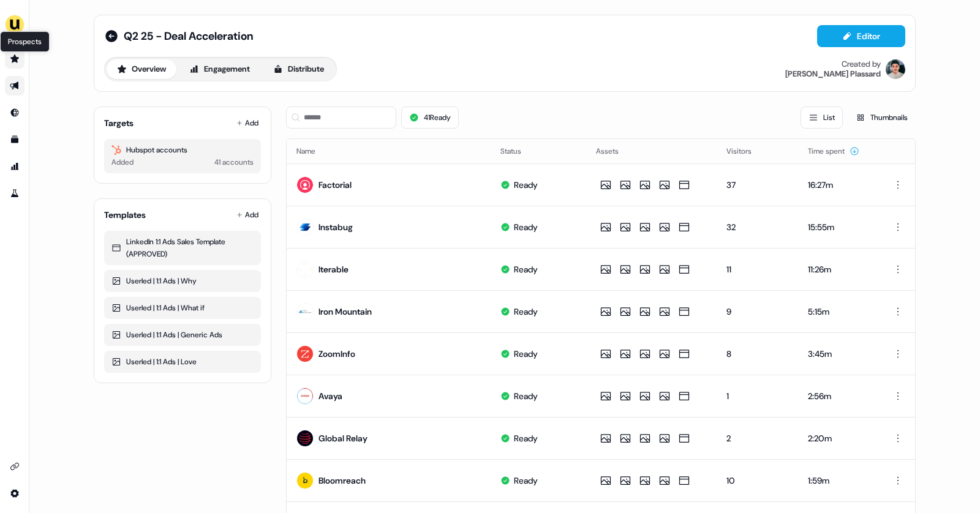  Describe the element at coordinates (219, 69) in the screenshot. I see `button: Engagement` at that location.